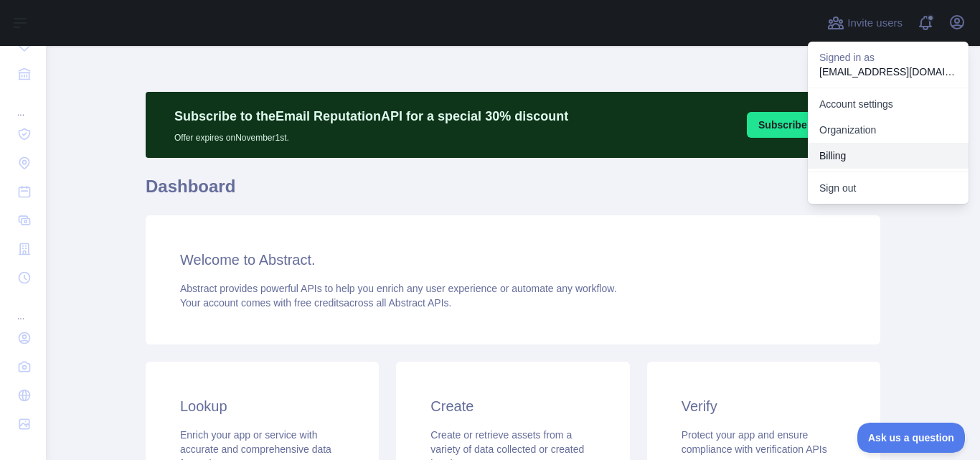 The image size is (980, 460). Describe the element at coordinates (262, 406) in the screenshot. I see `h3: Lookup` at that location.